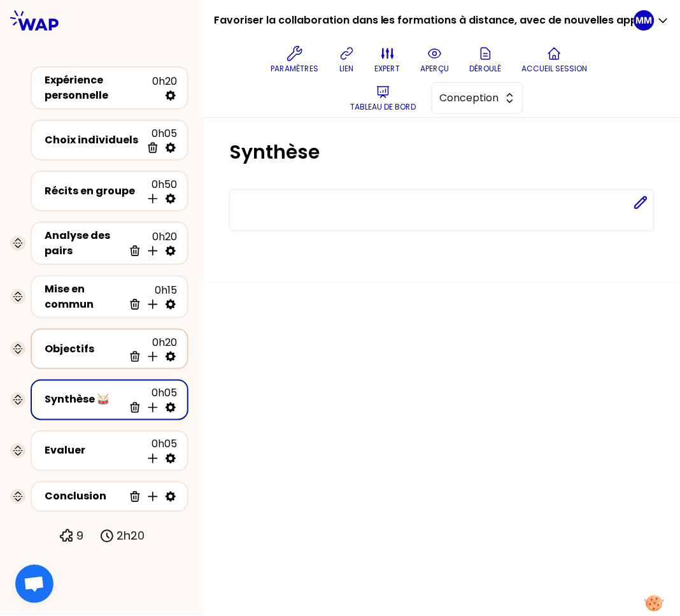  What do you see at coordinates (469, 98) in the screenshot?
I see `span: Conception` at bounding box center [469, 98].